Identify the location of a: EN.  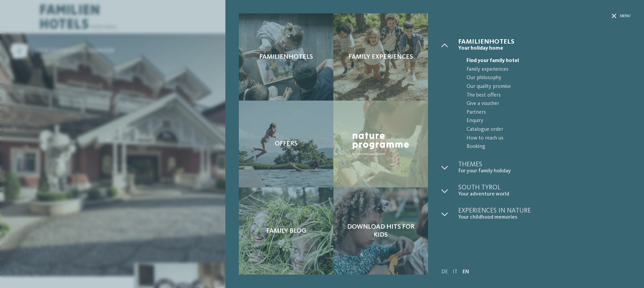
(466, 272).